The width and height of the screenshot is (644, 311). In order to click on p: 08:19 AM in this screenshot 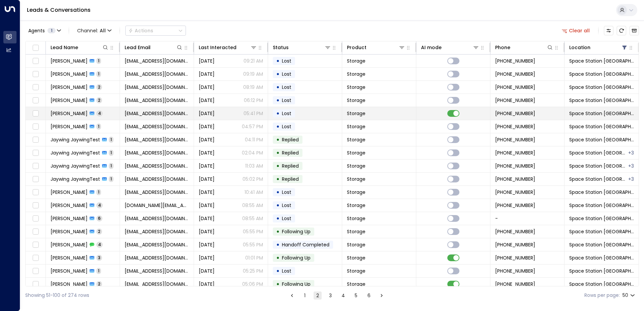, I will do `click(253, 87)`.